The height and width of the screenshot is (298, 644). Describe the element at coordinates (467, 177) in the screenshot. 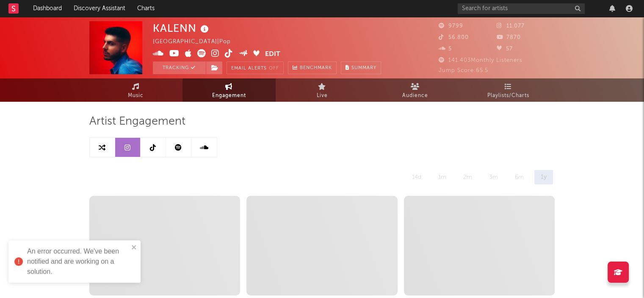

I see `div: 2m` at that location.